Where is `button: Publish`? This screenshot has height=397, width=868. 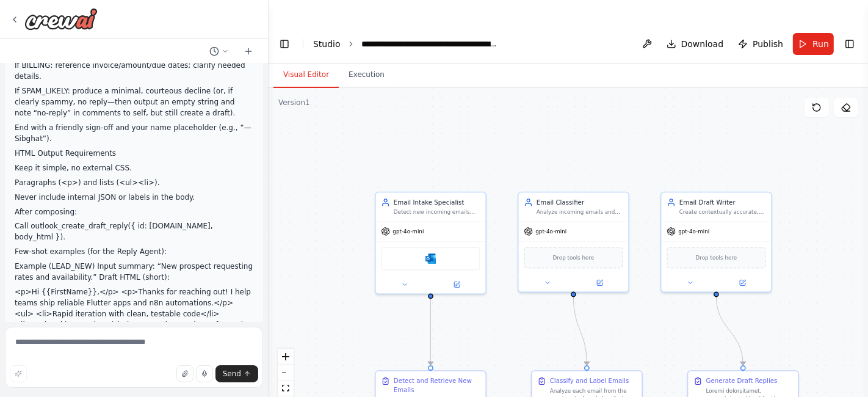
button: Publish is located at coordinates (761, 44).